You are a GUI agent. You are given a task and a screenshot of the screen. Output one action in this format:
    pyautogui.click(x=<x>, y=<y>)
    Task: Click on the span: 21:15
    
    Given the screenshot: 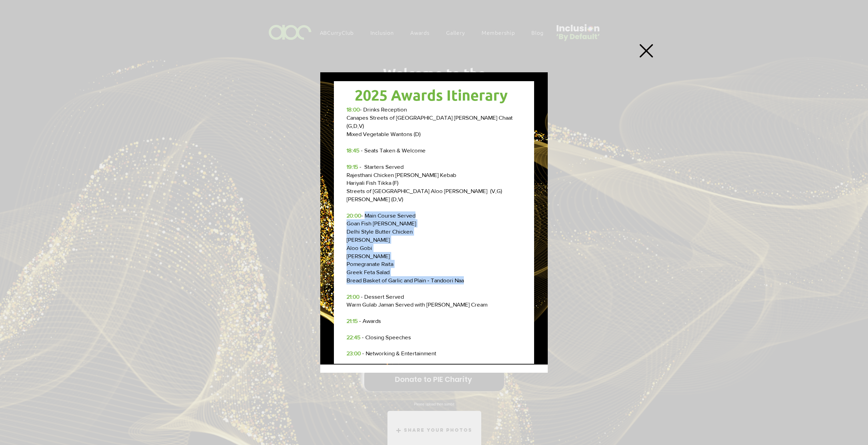 What is the action you would take?
    pyautogui.click(x=352, y=320)
    